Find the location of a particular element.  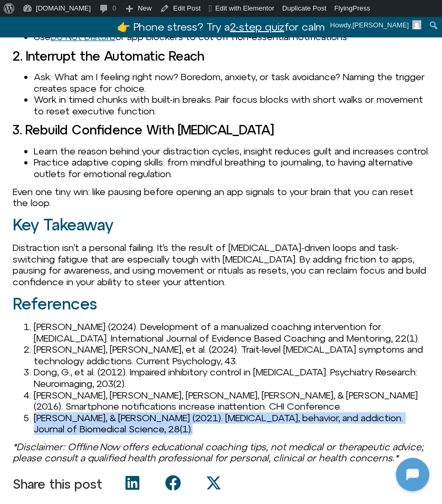

a: Howdy, is located at coordinates (376, 26).